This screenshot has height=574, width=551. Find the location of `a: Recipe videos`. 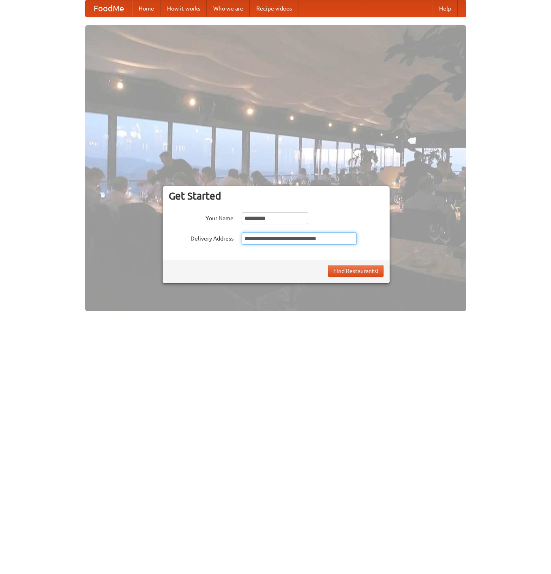

a: Recipe videos is located at coordinates (274, 9).